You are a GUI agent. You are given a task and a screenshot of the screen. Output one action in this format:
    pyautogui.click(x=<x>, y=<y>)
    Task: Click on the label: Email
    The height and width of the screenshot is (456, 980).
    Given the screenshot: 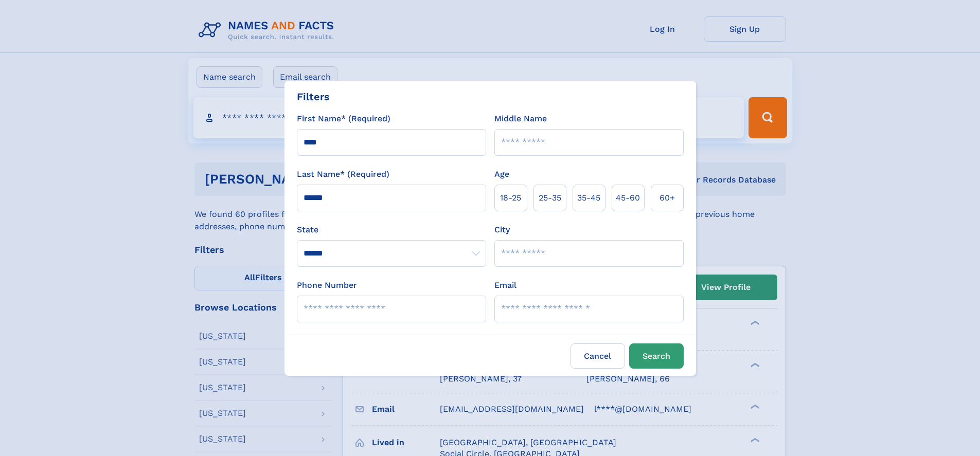 What is the action you would take?
    pyautogui.click(x=505, y=285)
    